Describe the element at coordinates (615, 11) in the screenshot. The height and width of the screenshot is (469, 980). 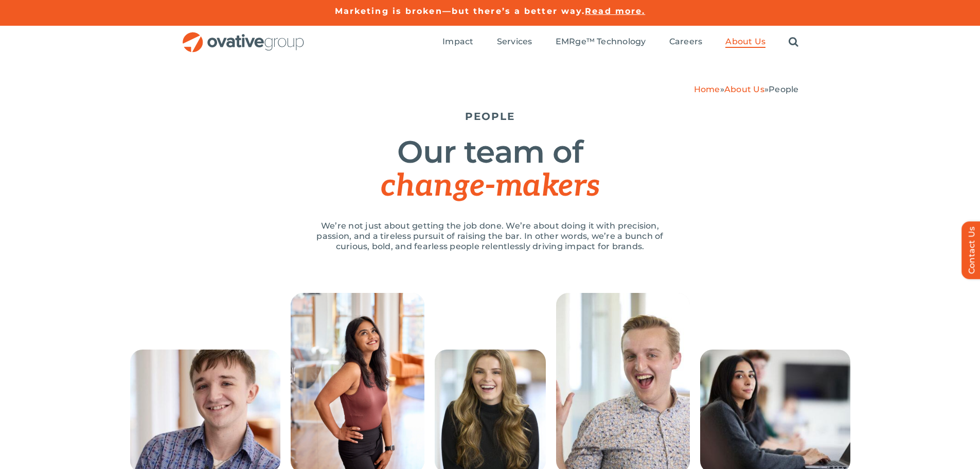
I see `a: Read more.` at that location.